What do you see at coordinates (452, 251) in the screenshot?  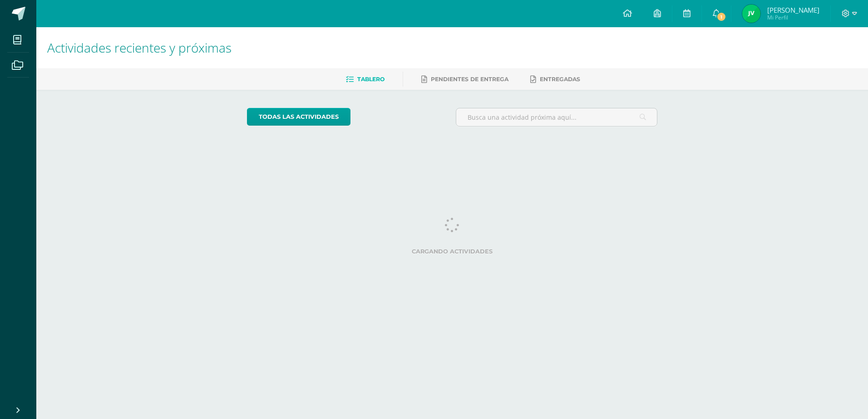 I see `label: Cargando actividades` at bounding box center [452, 251].